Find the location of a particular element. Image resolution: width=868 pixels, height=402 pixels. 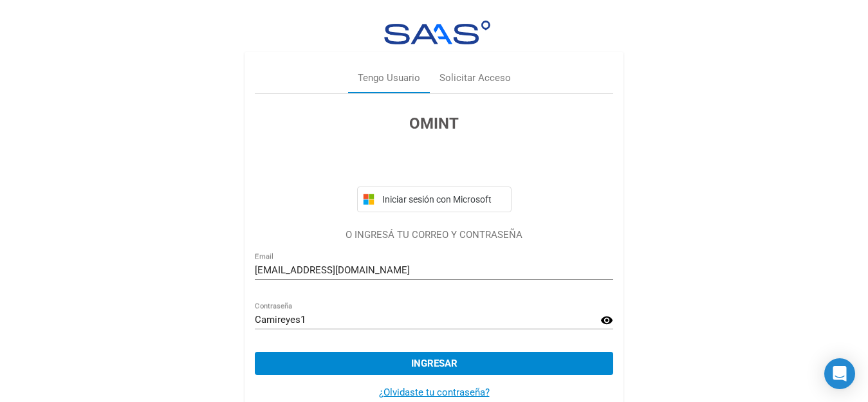

div: Open Intercom Messenger is located at coordinates (840, 373).